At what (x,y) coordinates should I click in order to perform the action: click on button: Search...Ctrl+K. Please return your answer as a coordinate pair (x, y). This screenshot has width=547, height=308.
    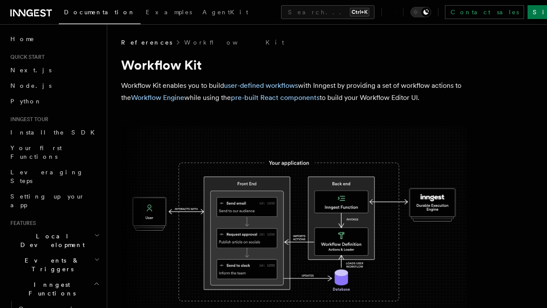
    Looking at the image, I should click on (328, 12).